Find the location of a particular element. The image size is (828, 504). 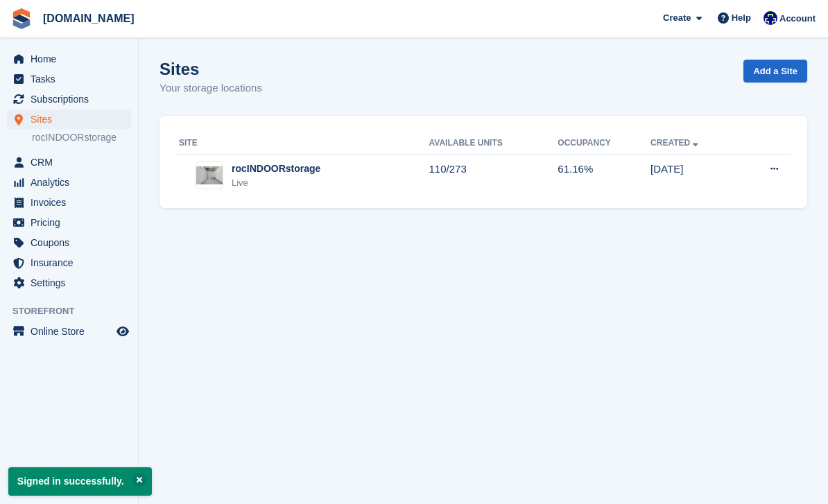

a: rocINDOORstorage is located at coordinates (82, 137).